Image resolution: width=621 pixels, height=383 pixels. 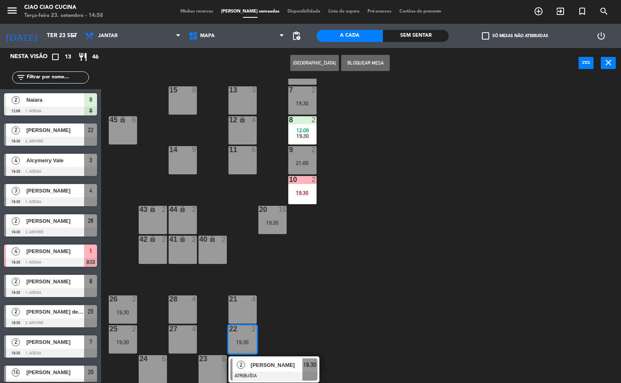 What do you see at coordinates (560, 11) in the screenshot?
I see `i: exit_to_app` at bounding box center [560, 11].